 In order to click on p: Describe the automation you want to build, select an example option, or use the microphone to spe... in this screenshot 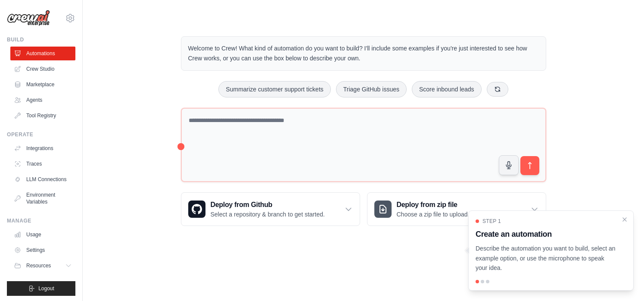, I will do `click(546, 258)`.